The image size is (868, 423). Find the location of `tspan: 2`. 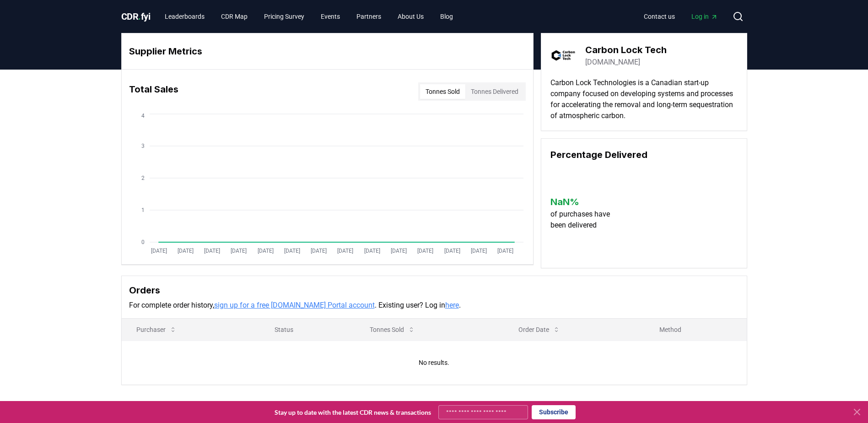

tspan: 2 is located at coordinates (143, 178).